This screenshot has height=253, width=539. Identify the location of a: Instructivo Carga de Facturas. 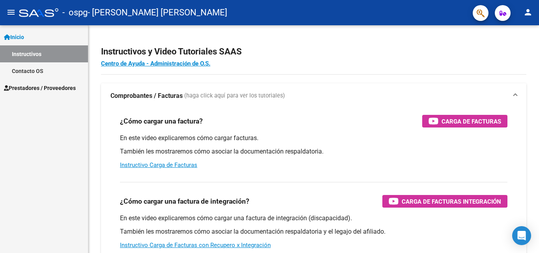
(159, 165).